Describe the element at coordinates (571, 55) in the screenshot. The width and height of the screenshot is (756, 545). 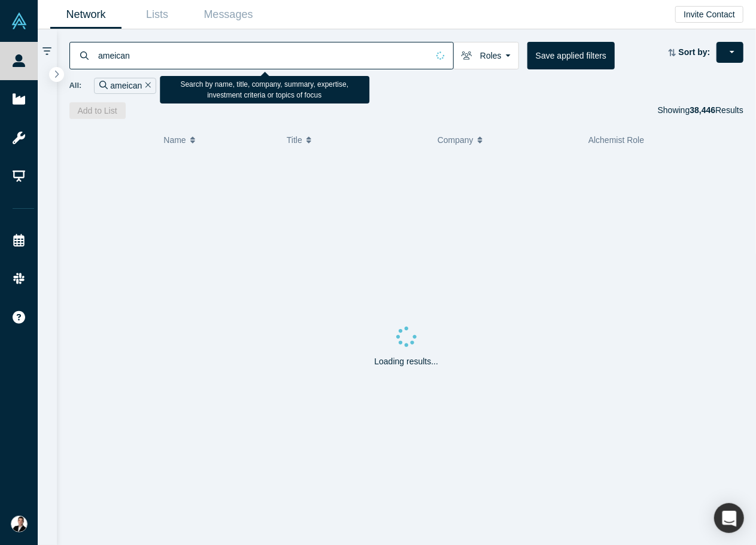
I see `button: Save applied filters` at that location.